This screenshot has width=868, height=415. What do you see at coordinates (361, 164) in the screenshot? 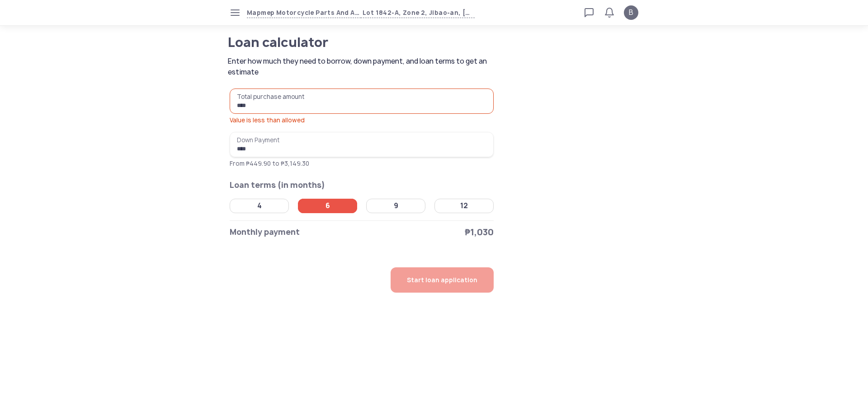
I see `p: From ₱449.90 to ₱3,149.30` at bounding box center [361, 164].